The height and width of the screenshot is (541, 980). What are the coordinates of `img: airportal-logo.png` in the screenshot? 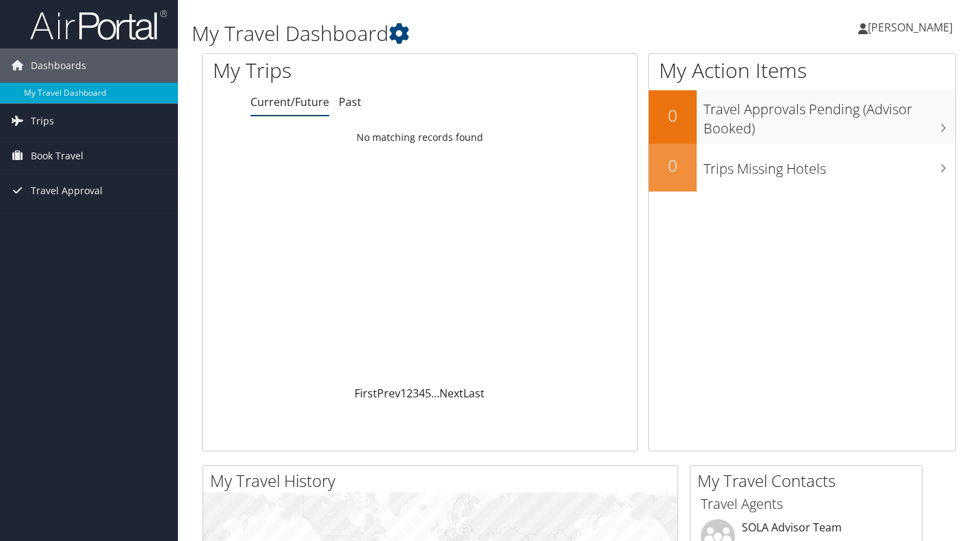 It's located at (99, 24).